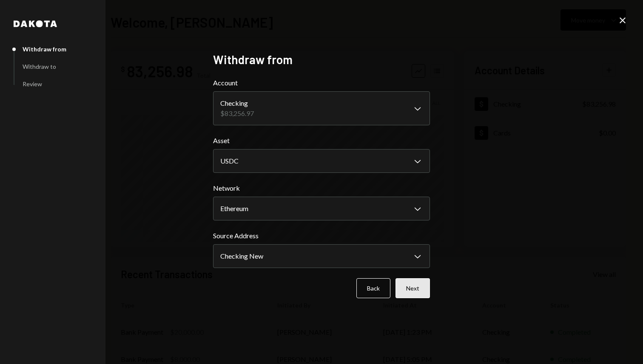 Image resolution: width=643 pixels, height=364 pixels. I want to click on div: Withdraw from, so click(44, 49).